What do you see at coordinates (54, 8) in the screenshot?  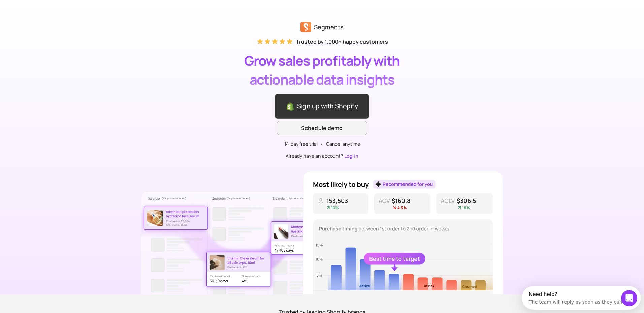 I see `div: Need help?` at bounding box center [54, 8].